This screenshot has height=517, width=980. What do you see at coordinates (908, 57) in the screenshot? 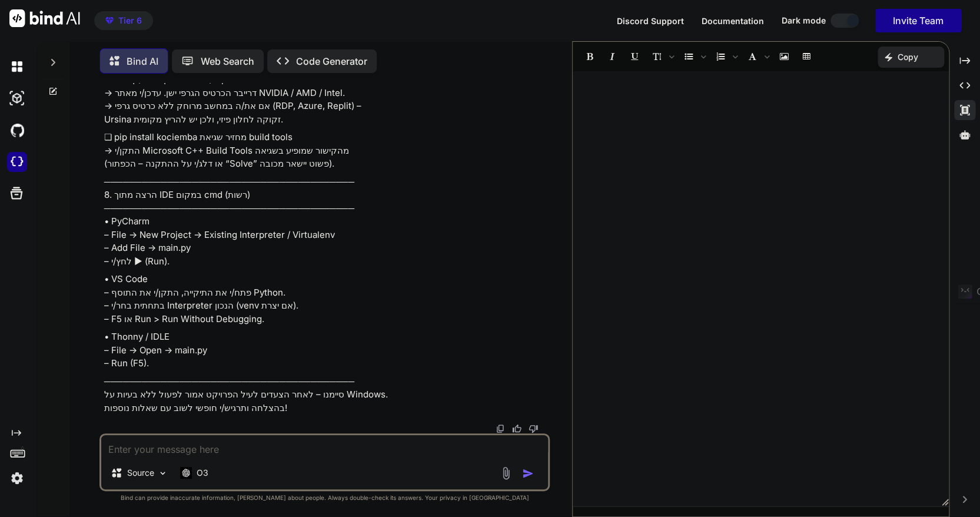
I see `p: Copy` at bounding box center [908, 57].